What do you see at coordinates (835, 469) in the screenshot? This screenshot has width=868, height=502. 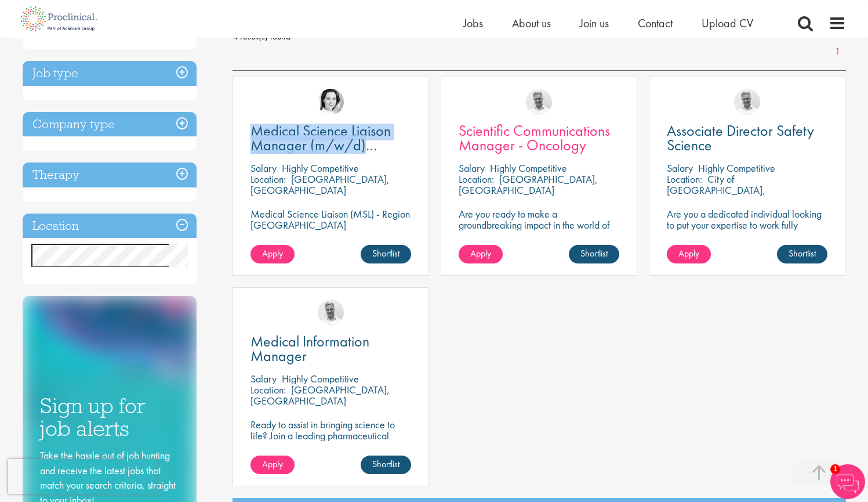 I see `span: 1` at bounding box center [835, 469].